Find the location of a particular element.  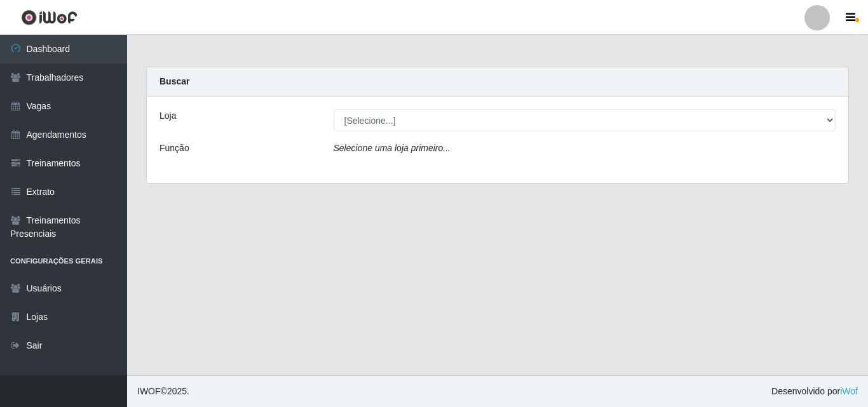

strong: Buscar is located at coordinates (174, 81).